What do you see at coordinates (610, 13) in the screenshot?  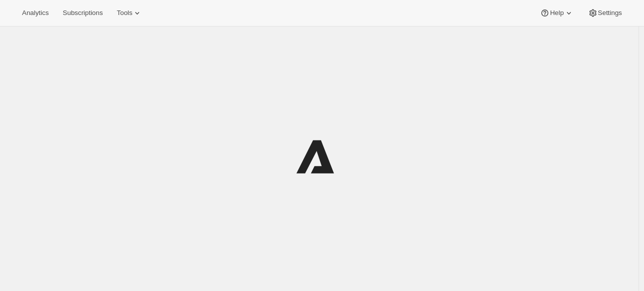 I see `span: Settings` at bounding box center [610, 13].